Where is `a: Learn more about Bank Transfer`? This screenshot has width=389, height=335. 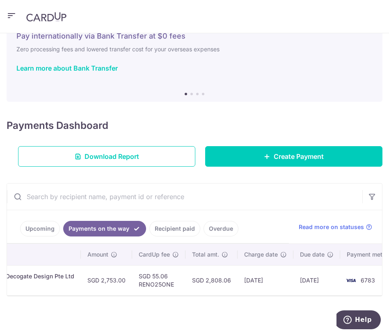 a: Learn more about Bank Transfer is located at coordinates (67, 68).